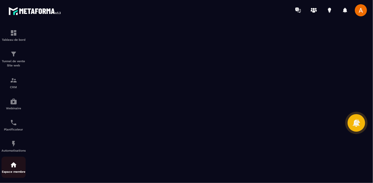  I want to click on a: automationsautomationsEspace membre, so click(14, 167).